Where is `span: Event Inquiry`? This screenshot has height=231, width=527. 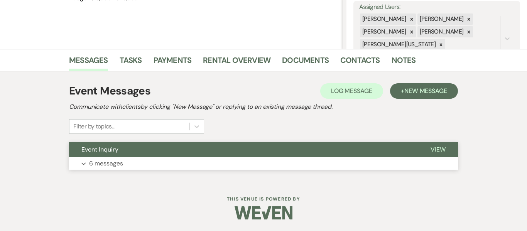 span: Event Inquiry is located at coordinates (100, 149).